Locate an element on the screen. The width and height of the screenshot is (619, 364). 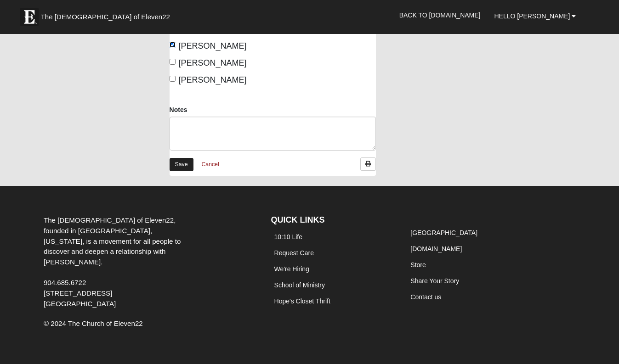
a: 10:10 Life is located at coordinates (289, 237).